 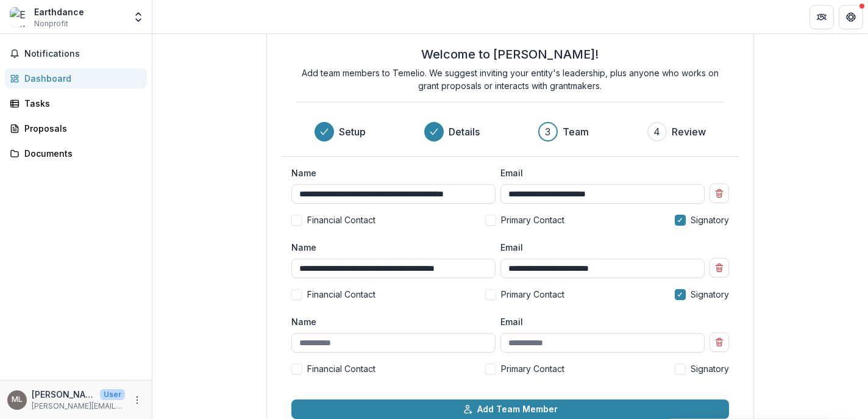 I want to click on button: Partners, so click(x=822, y=17).